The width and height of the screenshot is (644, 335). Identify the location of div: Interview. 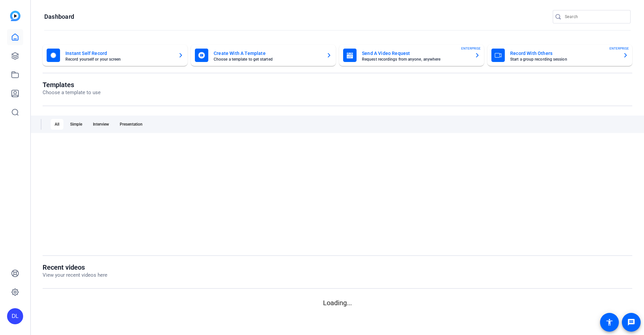
(101, 124).